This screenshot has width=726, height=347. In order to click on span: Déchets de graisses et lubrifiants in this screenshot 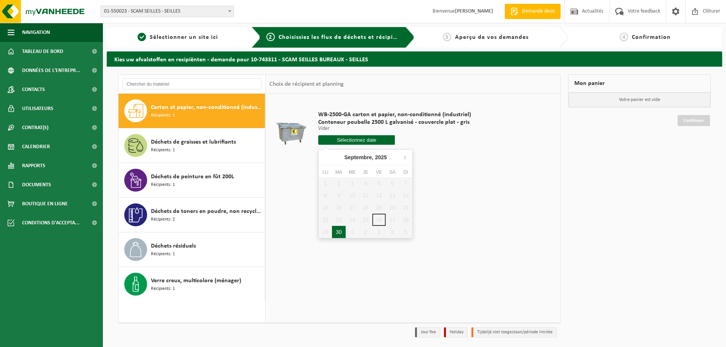, I will do `click(193, 142)`.